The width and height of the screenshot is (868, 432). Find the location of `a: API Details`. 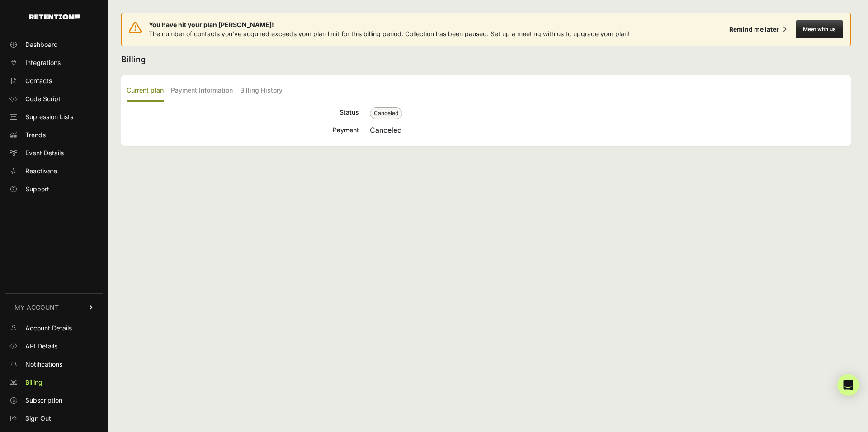

a: API Details is located at coordinates (54, 346).